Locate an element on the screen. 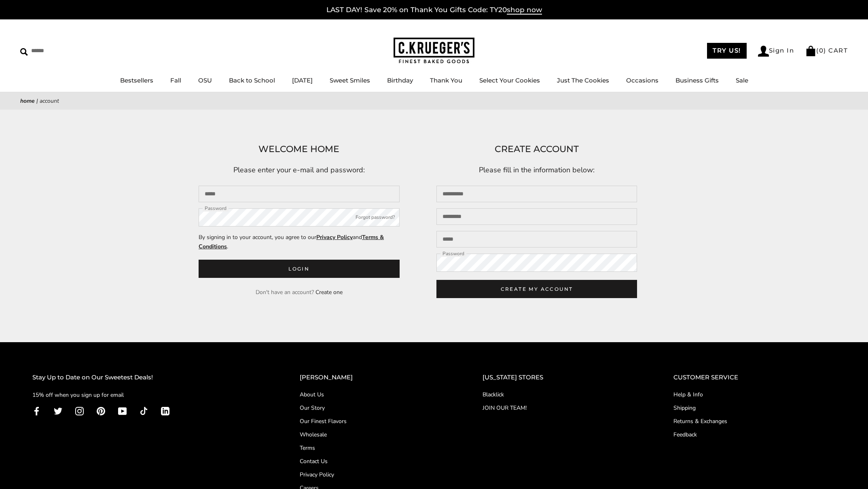 Image resolution: width=868 pixels, height=489 pixels. span: Account is located at coordinates (50, 101).